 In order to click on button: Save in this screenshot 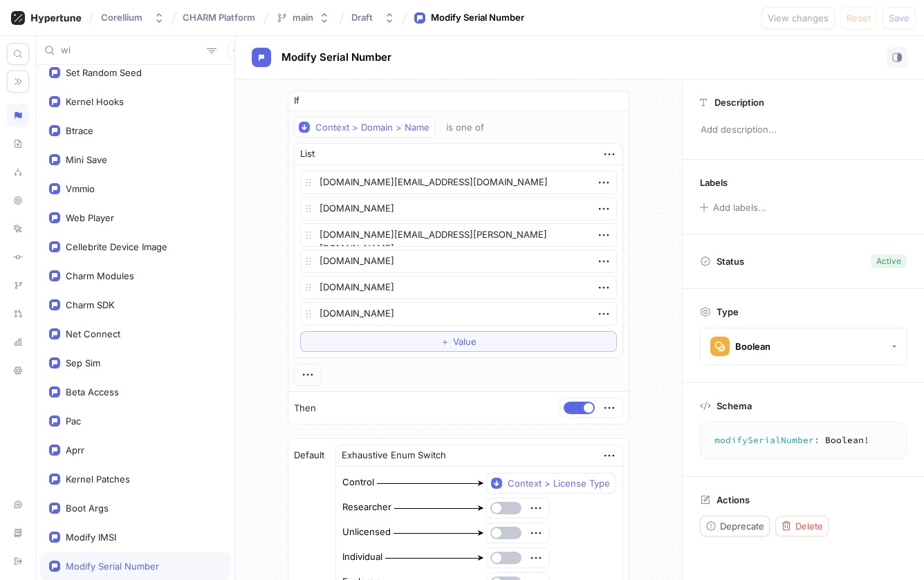, I will do `click(899, 18)`.